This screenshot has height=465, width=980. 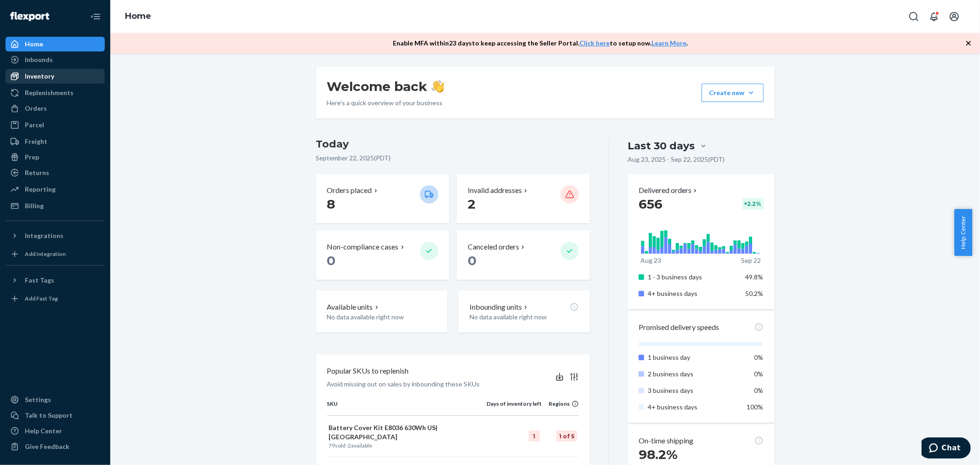 I want to click on p: Orders placed, so click(x=349, y=190).